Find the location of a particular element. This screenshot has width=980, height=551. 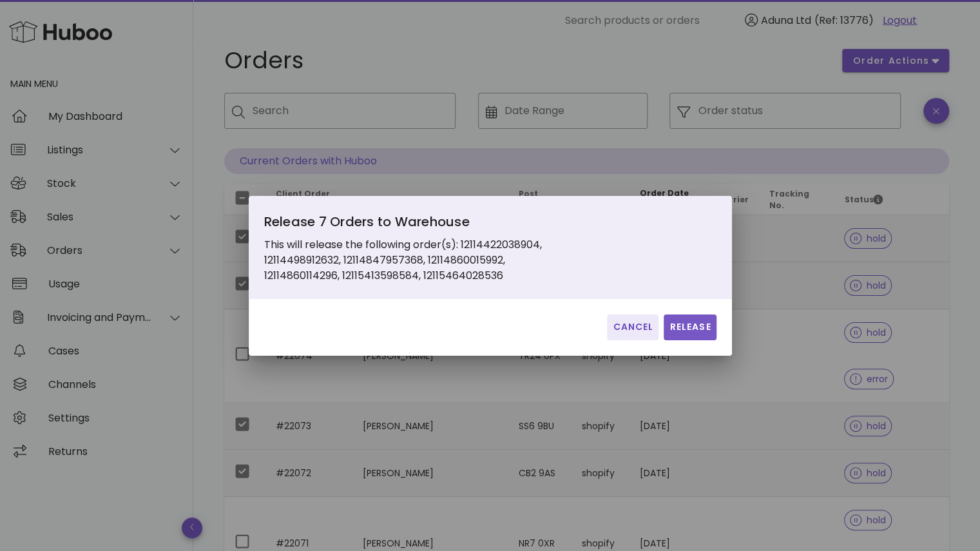

button: Release is located at coordinates (690, 328).